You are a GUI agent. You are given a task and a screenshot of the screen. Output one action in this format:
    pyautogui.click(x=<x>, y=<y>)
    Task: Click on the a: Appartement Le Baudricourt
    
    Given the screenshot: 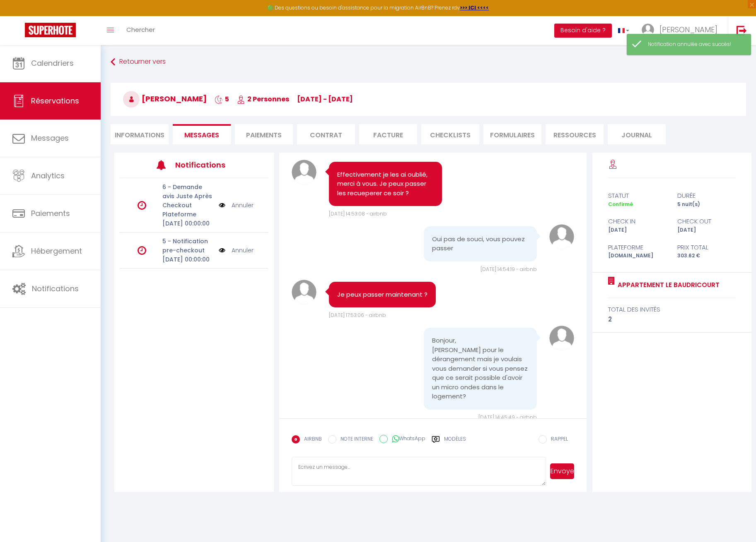 What is the action you would take?
    pyautogui.click(x=667, y=285)
    